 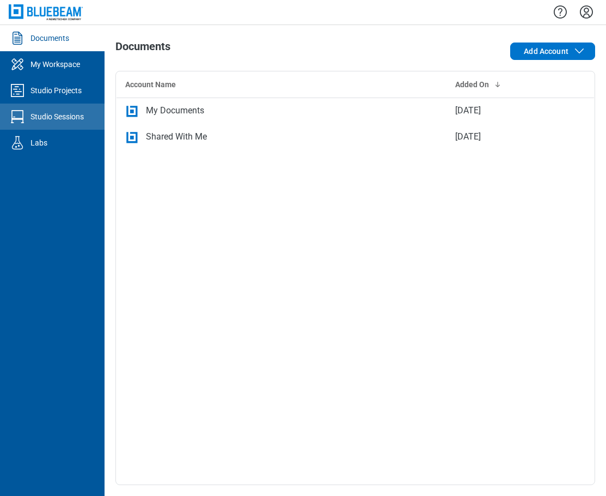 I want to click on div: My Workspace, so click(x=55, y=64).